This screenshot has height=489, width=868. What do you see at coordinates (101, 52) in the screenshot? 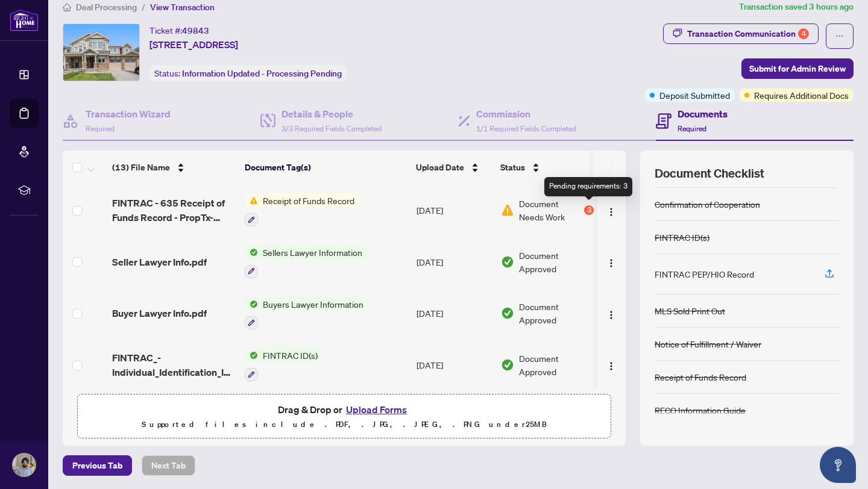
I see `img: IMG-X12208885_1.jpg` at bounding box center [101, 52].